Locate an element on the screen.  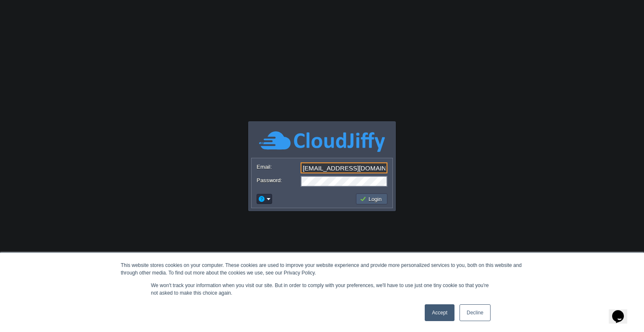
img: CloudJiffy is located at coordinates (322, 141).